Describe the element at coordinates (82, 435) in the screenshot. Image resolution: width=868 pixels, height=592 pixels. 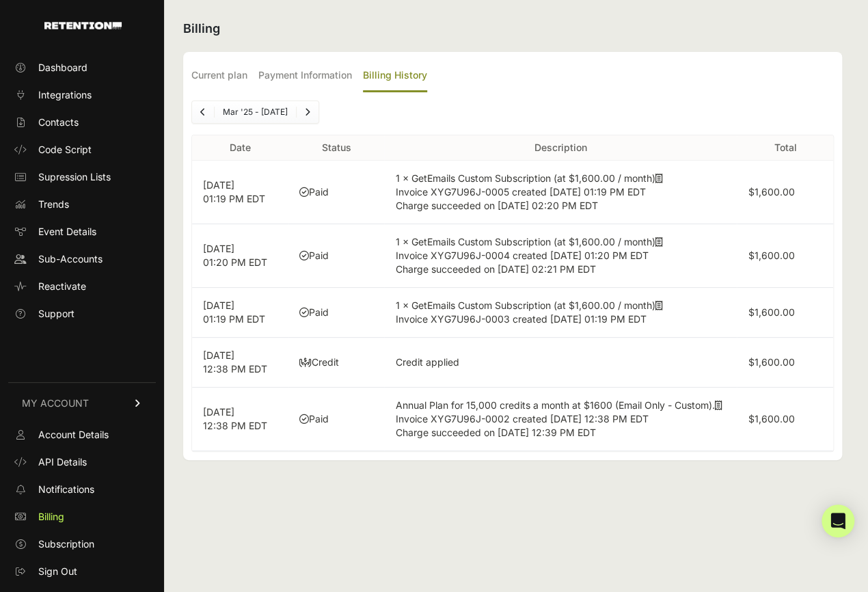
I see `a: Account Details` at that location.